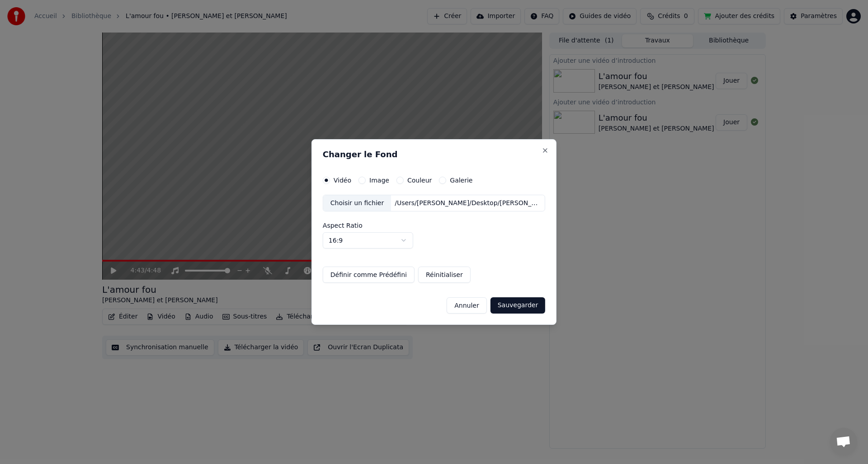 The height and width of the screenshot is (464, 868). What do you see at coordinates (342, 181) in the screenshot?
I see `label: Vidéo` at bounding box center [342, 181].